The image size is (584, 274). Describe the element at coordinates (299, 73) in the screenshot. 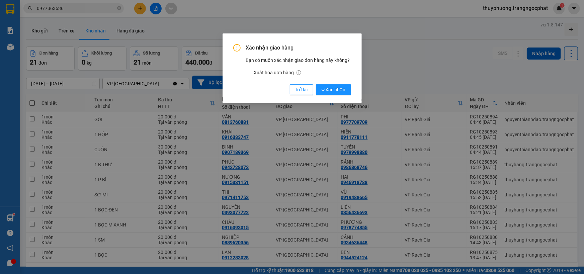

I see `span: info-circle` at that location.